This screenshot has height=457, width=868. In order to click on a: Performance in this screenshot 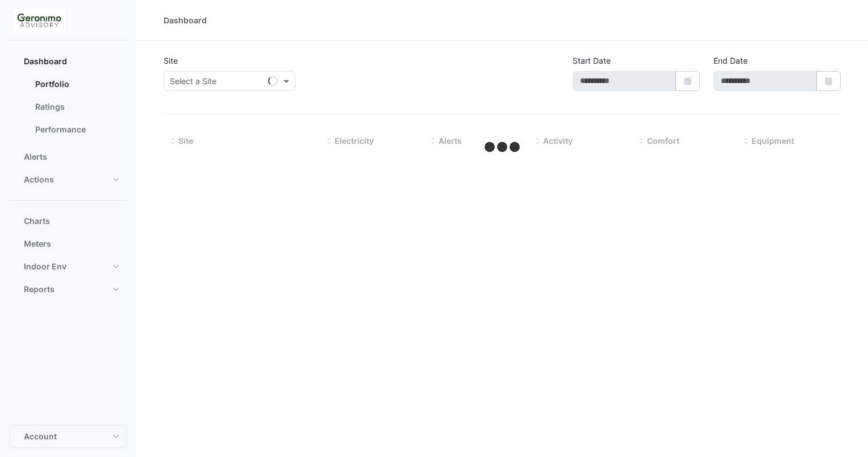, I will do `click(77, 130)`.